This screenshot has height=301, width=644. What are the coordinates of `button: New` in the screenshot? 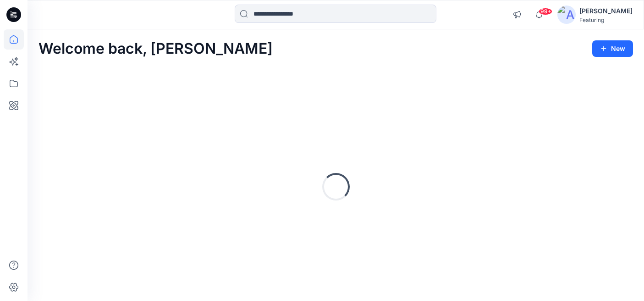 It's located at (612, 49).